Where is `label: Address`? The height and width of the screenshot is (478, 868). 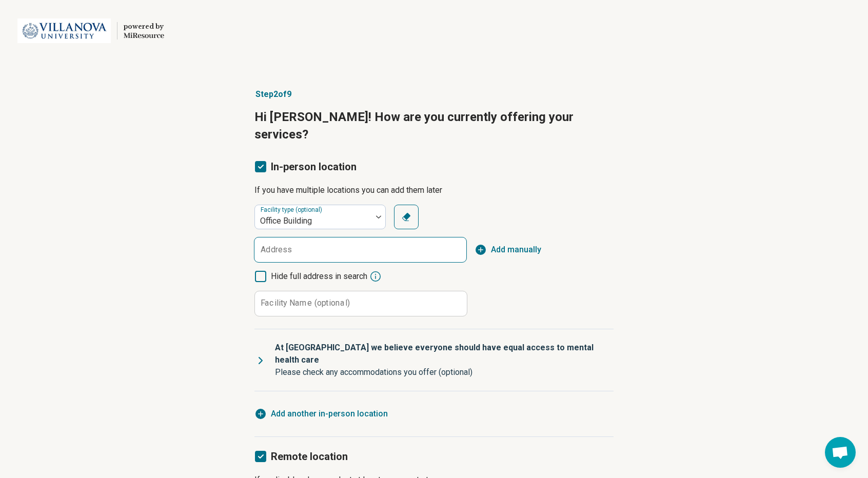
label: Address is located at coordinates (276, 249).